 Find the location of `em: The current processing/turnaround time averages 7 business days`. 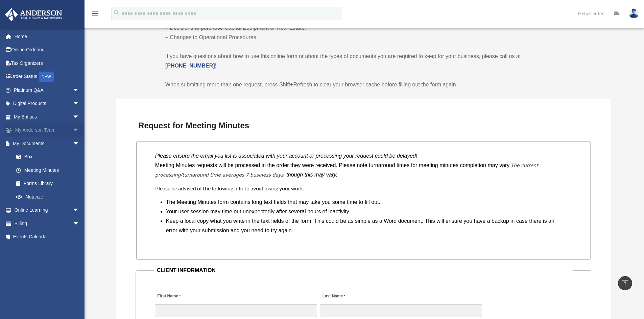

em: The current processing/turnaround time averages 7 business days is located at coordinates (346, 170).